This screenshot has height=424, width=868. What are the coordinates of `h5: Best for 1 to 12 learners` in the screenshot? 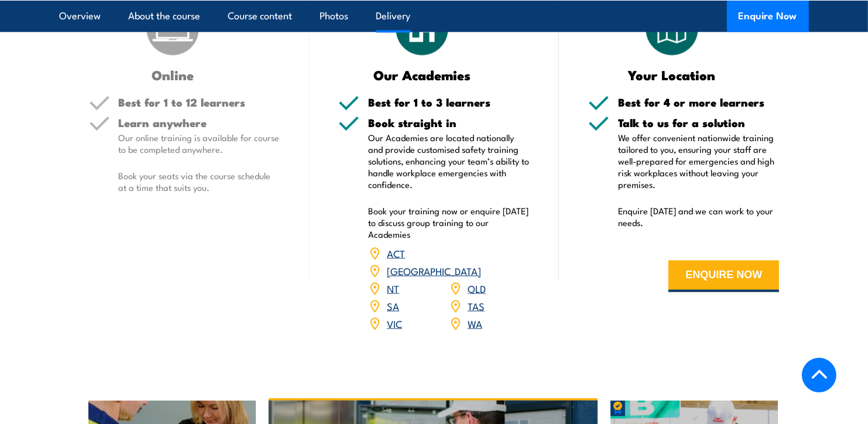 It's located at (199, 102).